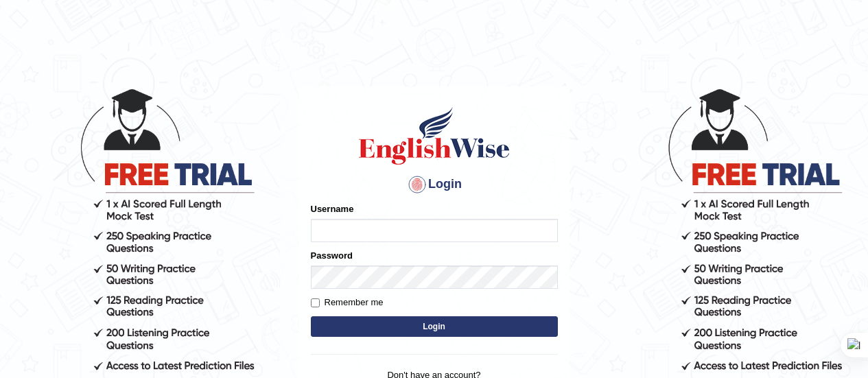 The image size is (868, 378). I want to click on button: Login, so click(434, 327).